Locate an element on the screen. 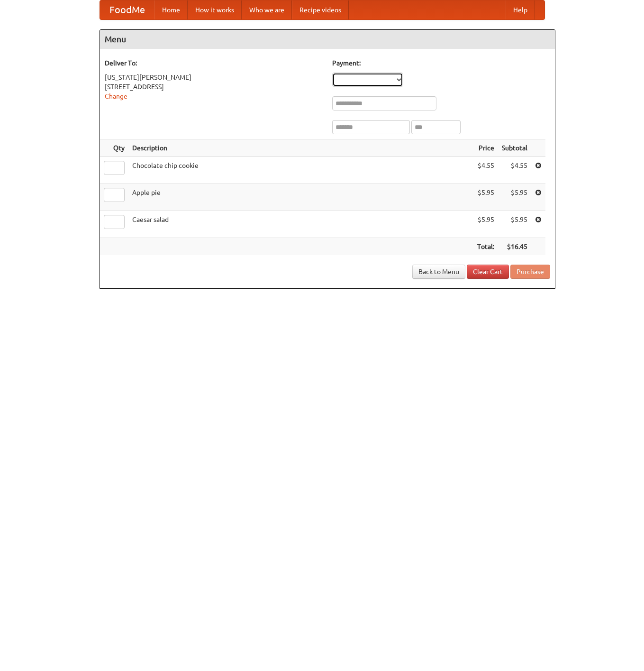 This screenshot has height=671, width=644. a: How it works is located at coordinates (214, 10).